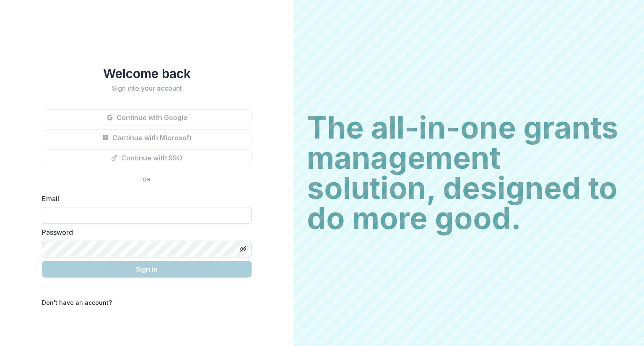 The height and width of the screenshot is (346, 644). Describe the element at coordinates (144, 199) in the screenshot. I see `label: Email` at that location.